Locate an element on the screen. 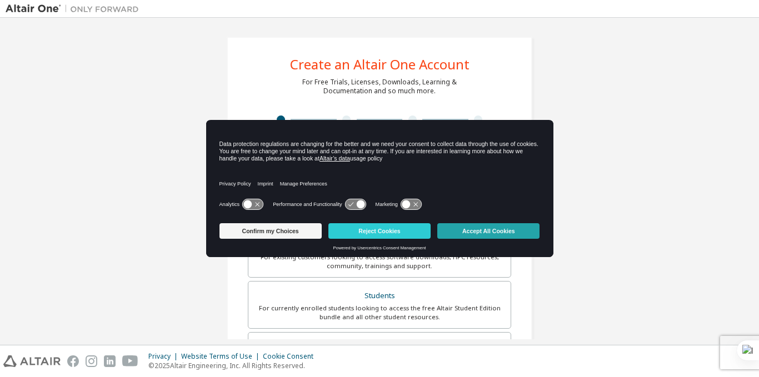  div: Website Terms of Use is located at coordinates (222, 357).